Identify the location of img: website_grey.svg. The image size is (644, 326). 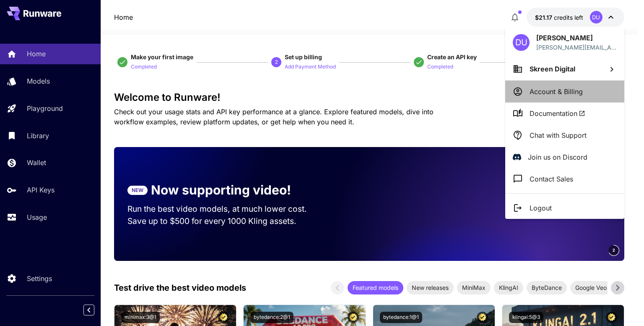
(17, 25).